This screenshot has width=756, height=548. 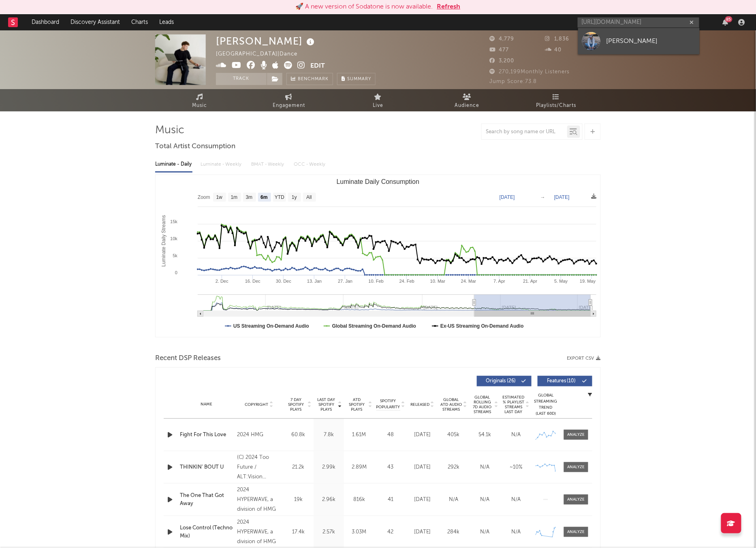 What do you see at coordinates (200, 106) in the screenshot?
I see `span: Music` at bounding box center [200, 106].